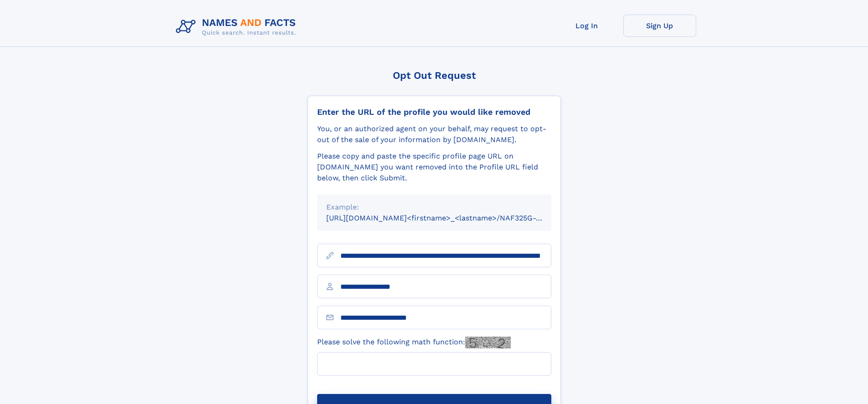 The height and width of the screenshot is (404, 868). What do you see at coordinates (413, 343) in the screenshot?
I see `label: Please solve the following math function:` at bounding box center [413, 343].